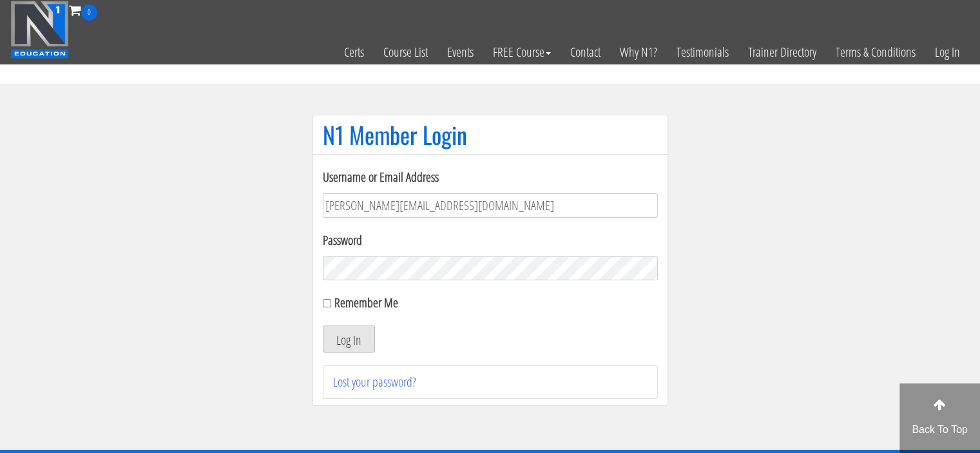 The height and width of the screenshot is (453, 980). What do you see at coordinates (89, 13) in the screenshot?
I see `span: 0` at bounding box center [89, 13].